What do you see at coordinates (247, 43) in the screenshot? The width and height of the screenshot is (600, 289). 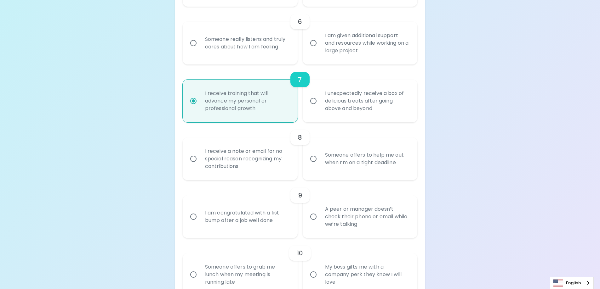 I see `div: Someone really listens and truly cares about how I am feeling` at bounding box center [247, 43].